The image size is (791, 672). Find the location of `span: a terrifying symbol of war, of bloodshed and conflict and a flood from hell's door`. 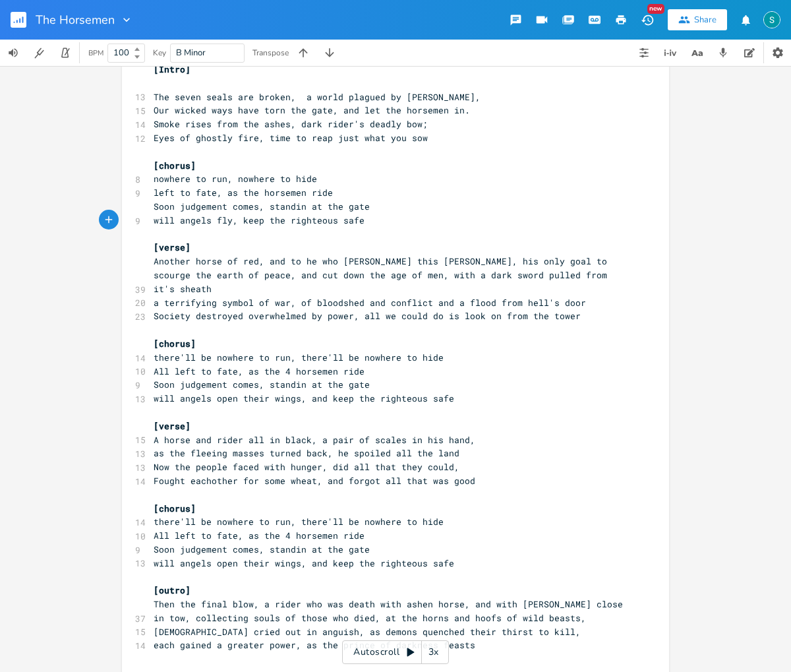

span: a terrifying symbol of war, of bloodshed and conflict and a flood from hell's door is located at coordinates (370, 302).